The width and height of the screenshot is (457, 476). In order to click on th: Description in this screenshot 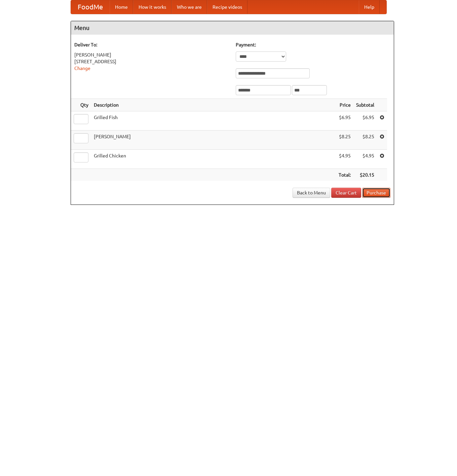, I will do `click(214, 105)`.